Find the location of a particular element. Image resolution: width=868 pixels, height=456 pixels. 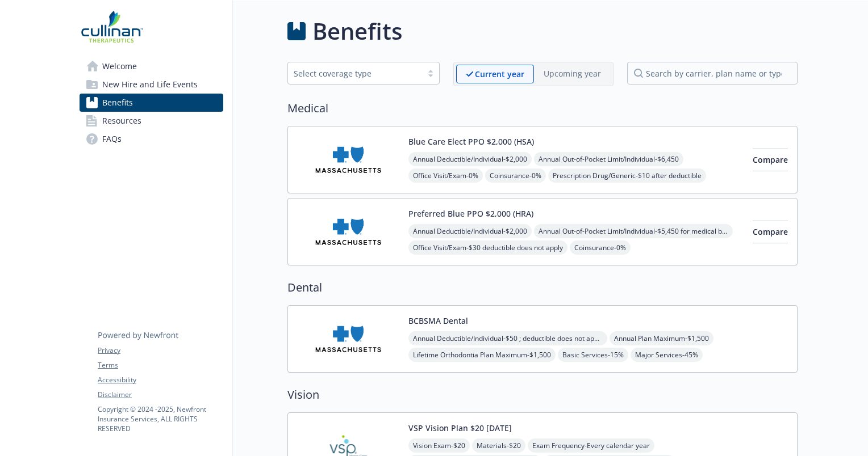

span: Upcoming year is located at coordinates (572, 74).